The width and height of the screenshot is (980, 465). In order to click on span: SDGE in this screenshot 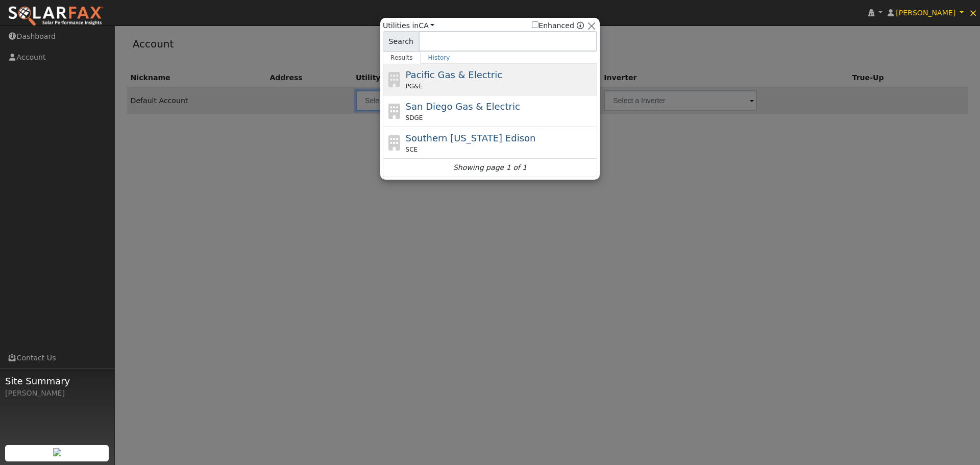, I will do `click(415, 118)`.